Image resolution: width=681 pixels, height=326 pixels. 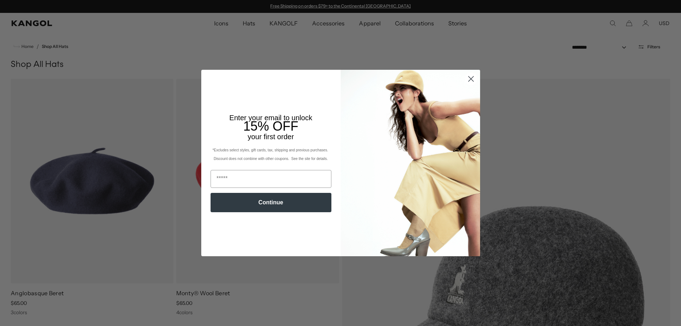 I want to click on img: 93be19ad-e773-4382-80b9-c9d740c9197f.jpeg, so click(x=410, y=163).